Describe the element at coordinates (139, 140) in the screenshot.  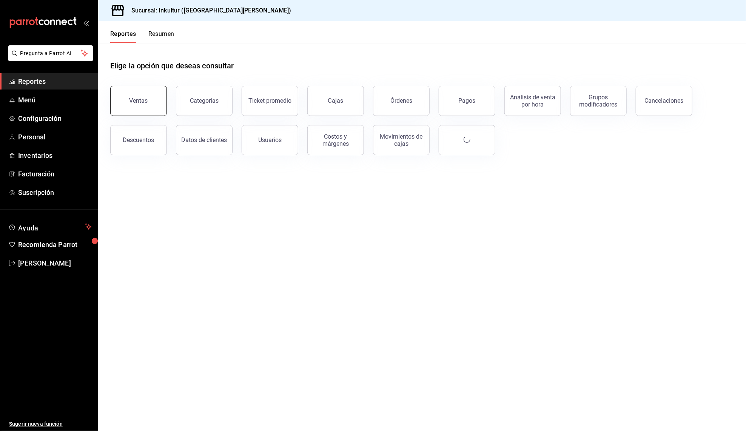
I see `div: Descuentos` at that location.